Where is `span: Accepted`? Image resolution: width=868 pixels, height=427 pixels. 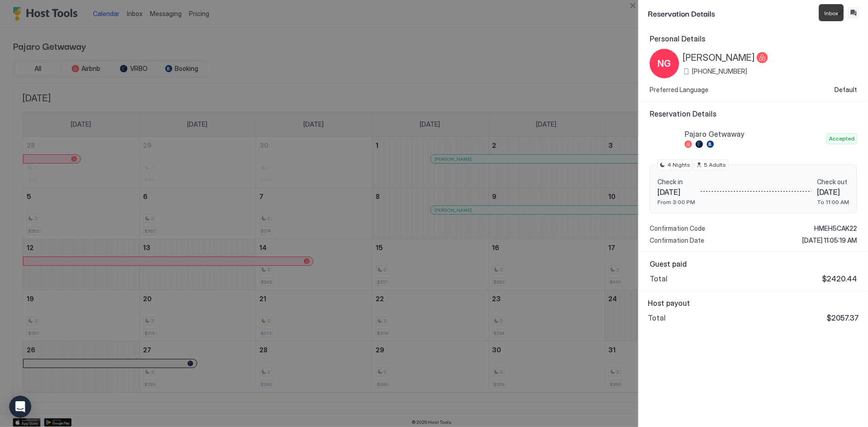 span: Accepted is located at coordinates (842, 139).